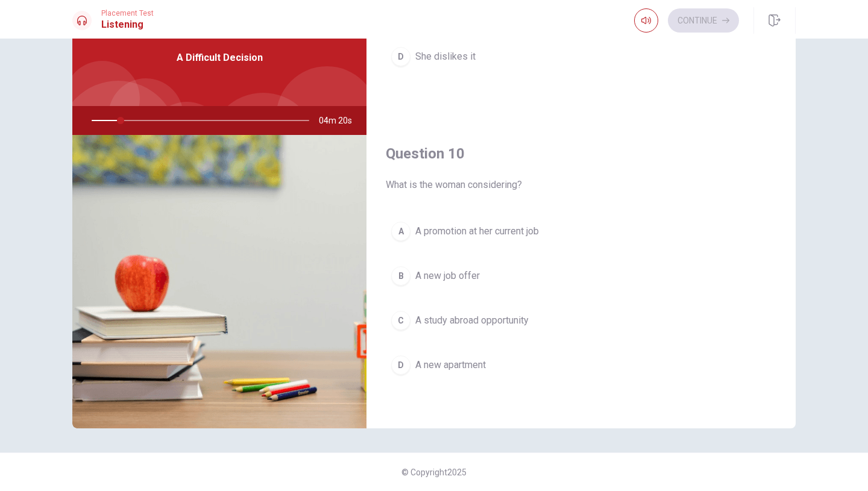 This screenshot has height=491, width=868. I want to click on button: AA promotion at her current job, so click(581, 231).